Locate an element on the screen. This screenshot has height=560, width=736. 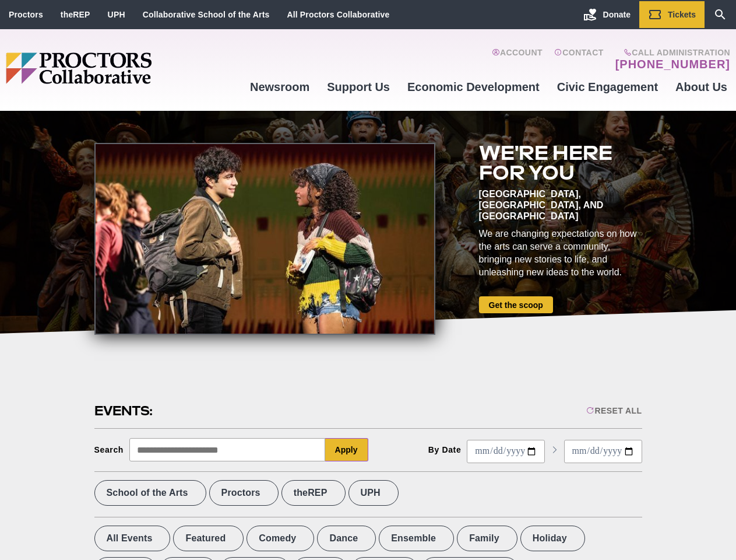
span: Call Administration is located at coordinates (671, 53).